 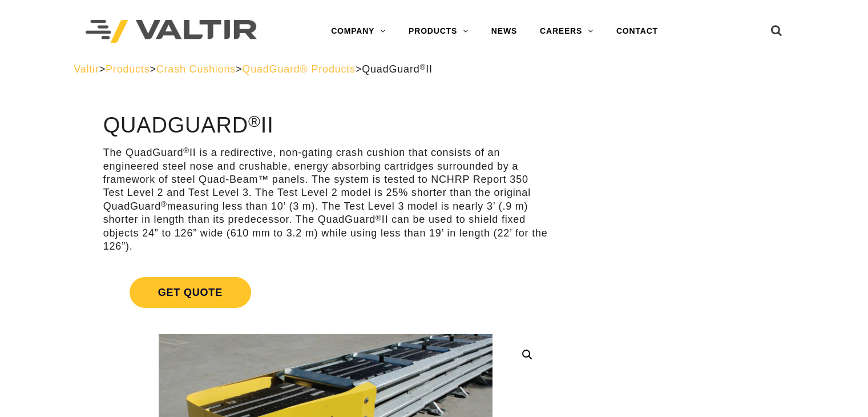 What do you see at coordinates (86, 69) in the screenshot?
I see `a: Valtir` at bounding box center [86, 69].